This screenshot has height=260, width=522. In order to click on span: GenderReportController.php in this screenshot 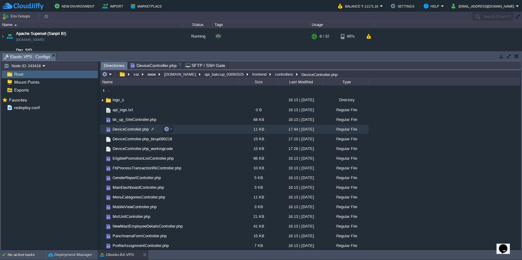, I will do `click(137, 178)`.